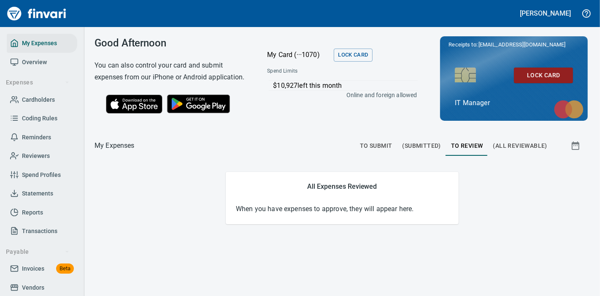  What do you see at coordinates (520, 146) in the screenshot?
I see `span: (All Reviewable)` at bounding box center [520, 146].